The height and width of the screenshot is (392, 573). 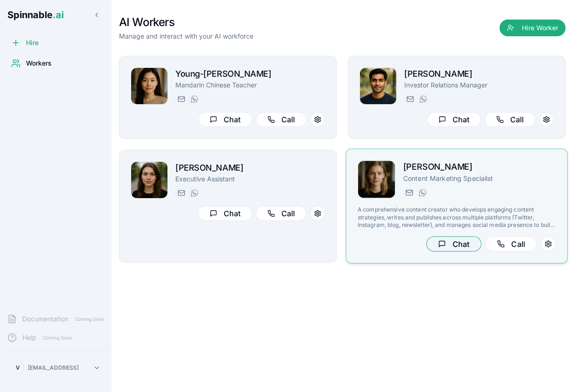 I want to click on p: Investor Relations Manager, so click(x=479, y=85).